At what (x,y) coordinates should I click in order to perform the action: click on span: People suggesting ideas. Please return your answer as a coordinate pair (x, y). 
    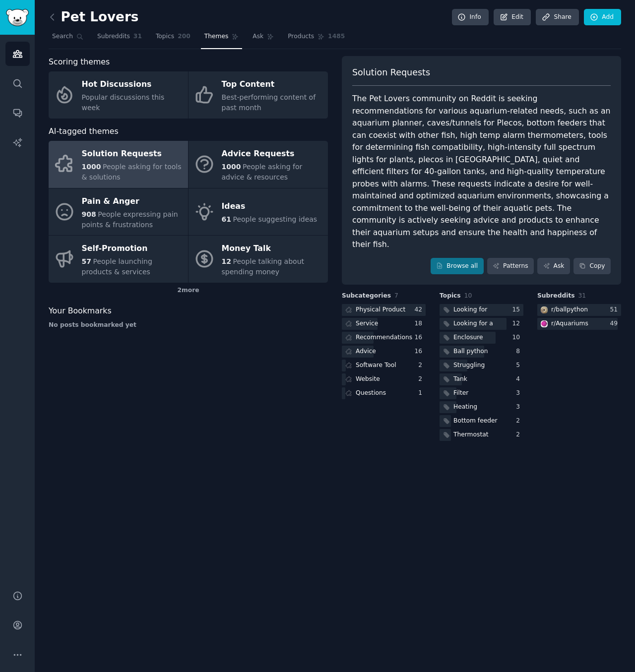
    Looking at the image, I should click on (275, 219).